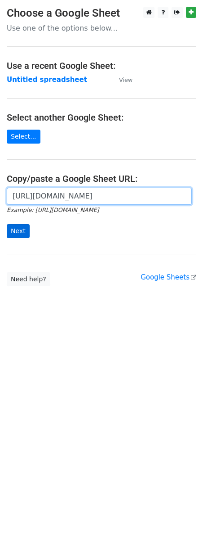 The width and height of the screenshot is (203, 541). I want to click on h4: Select another Google Sheet:, so click(102, 117).